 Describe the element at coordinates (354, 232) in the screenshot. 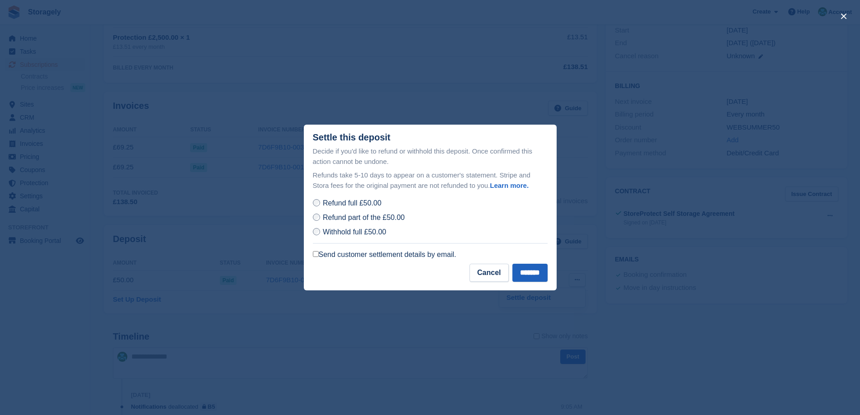

I see `span: Withhold full £50.00` at that location.